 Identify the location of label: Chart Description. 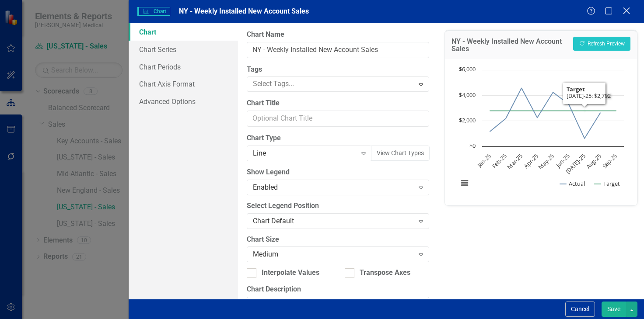
(338, 289).